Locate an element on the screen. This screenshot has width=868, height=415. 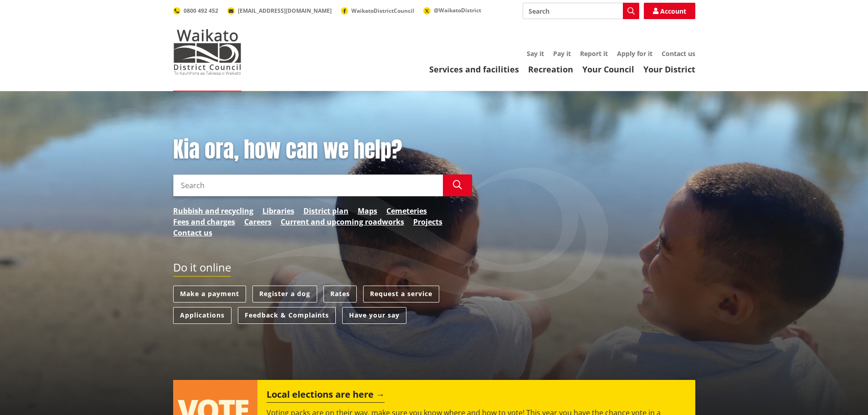
a: Register a dog is located at coordinates (285, 294).